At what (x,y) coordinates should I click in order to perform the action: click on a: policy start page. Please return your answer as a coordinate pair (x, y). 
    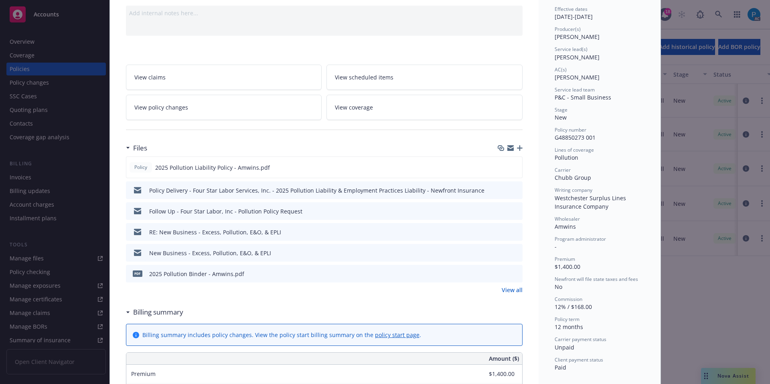
    Looking at the image, I should click on (397, 334).